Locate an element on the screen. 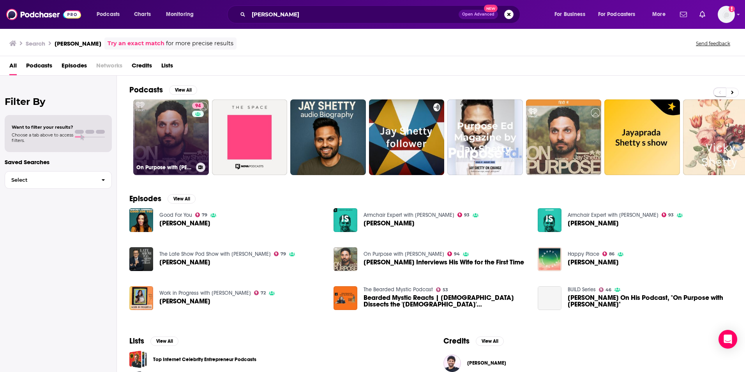 Image resolution: width=745 pixels, height=372 pixels. h2: Credits is located at coordinates (456, 341).